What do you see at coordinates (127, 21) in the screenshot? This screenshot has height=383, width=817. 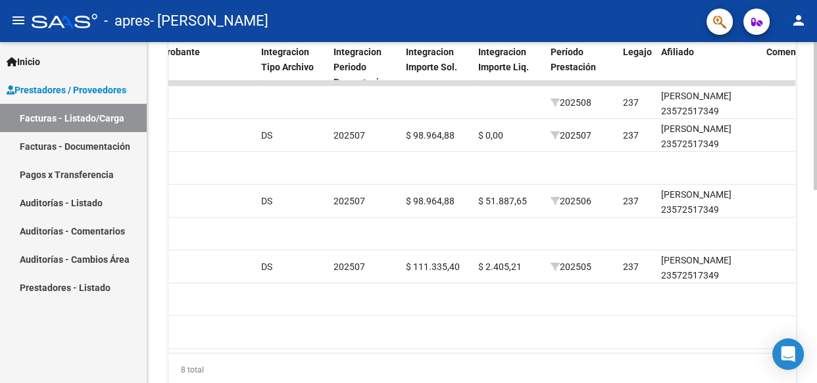 I see `span: - apres` at bounding box center [127, 21].